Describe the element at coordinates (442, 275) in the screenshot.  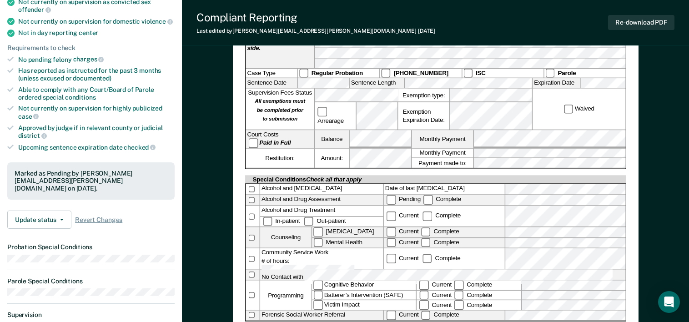
I see `label: No Contact with` at that location.